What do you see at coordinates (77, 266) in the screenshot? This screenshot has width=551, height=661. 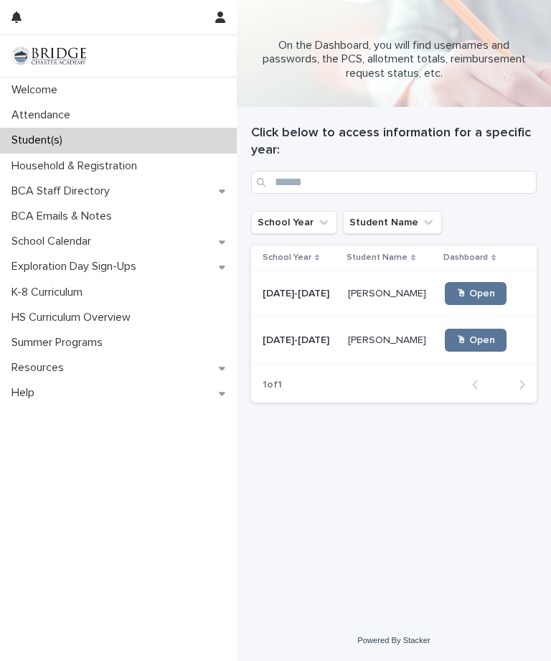 I see `p: Exploration Day Sign-Ups` at bounding box center [77, 266].